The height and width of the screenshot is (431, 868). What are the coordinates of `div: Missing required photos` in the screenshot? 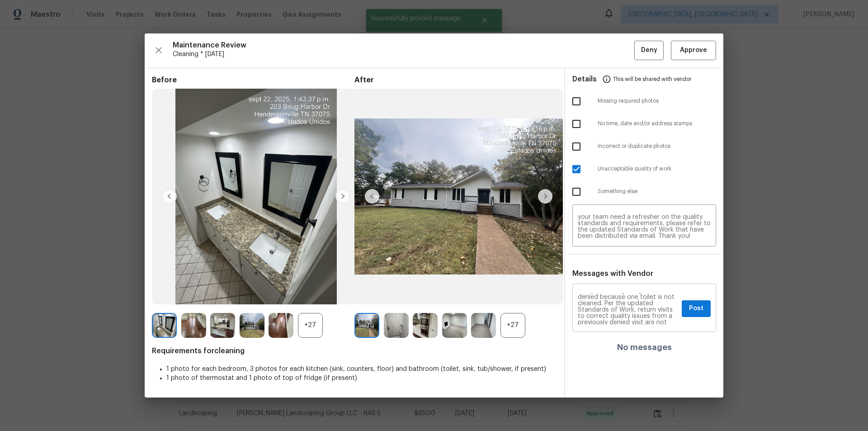 It's located at (644, 102).